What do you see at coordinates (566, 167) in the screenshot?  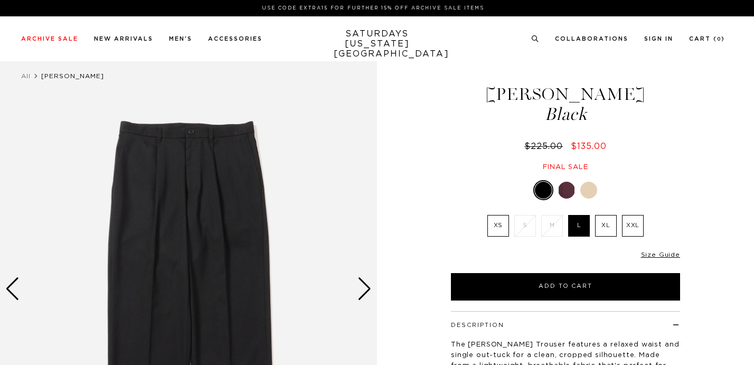 I see `div: Final sale` at bounding box center [566, 167].